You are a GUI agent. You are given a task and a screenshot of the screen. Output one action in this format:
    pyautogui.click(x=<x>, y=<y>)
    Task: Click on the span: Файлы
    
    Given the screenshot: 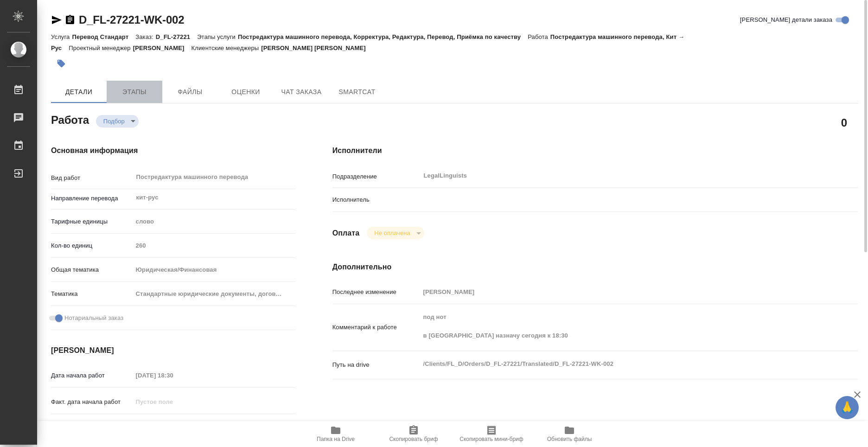 What is the action you would take?
    pyautogui.click(x=190, y=92)
    